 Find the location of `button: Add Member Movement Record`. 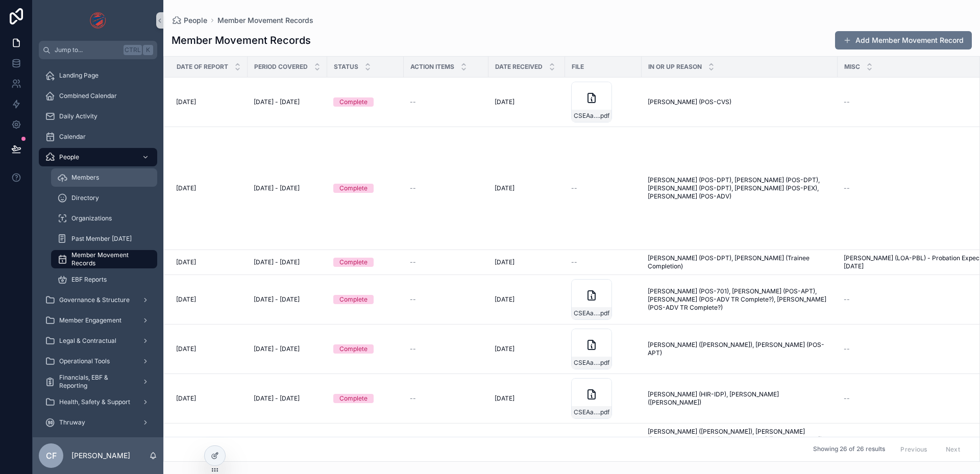

button: Add Member Movement Record is located at coordinates (903, 41).